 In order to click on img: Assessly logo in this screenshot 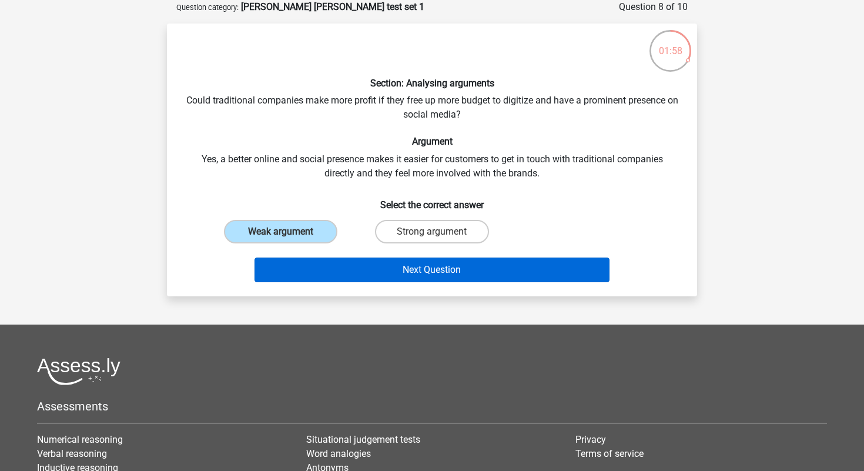, I will do `click(79, 371)`.